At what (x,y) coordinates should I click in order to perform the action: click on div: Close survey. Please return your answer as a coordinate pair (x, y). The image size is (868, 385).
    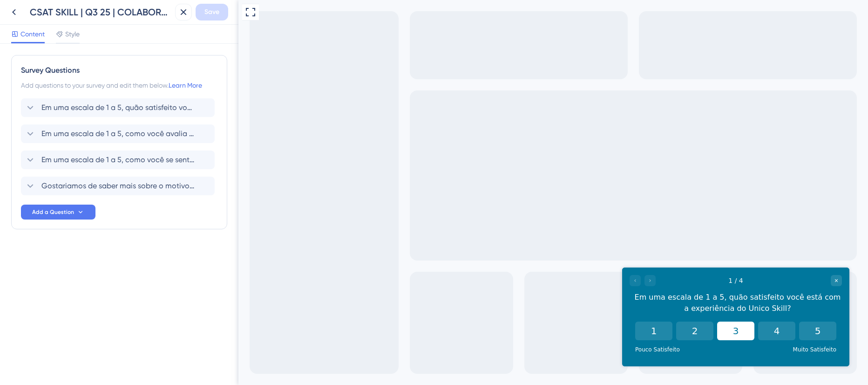
    Looking at the image, I should click on (214, 13).